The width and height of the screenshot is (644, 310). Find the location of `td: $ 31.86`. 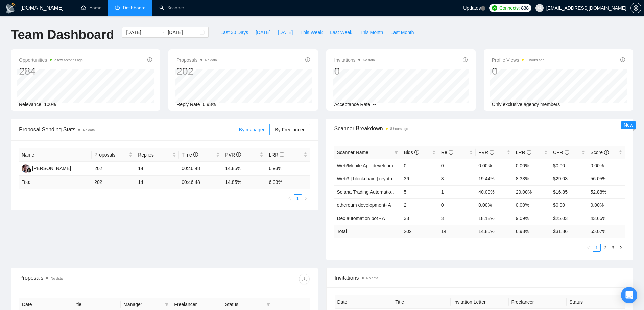

td: $ 31.86 is located at coordinates (569, 231).